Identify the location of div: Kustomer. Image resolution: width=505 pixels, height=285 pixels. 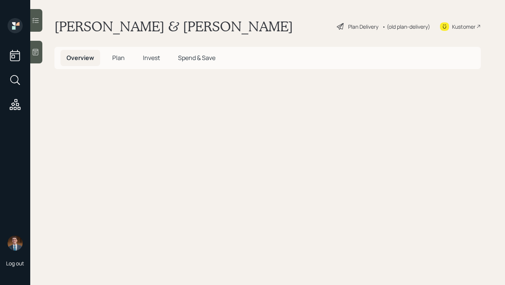
(463, 26).